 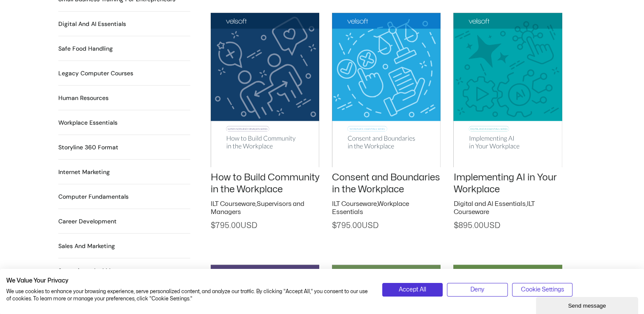 I want to click on h2: Workplace Essentials, so click(x=87, y=123).